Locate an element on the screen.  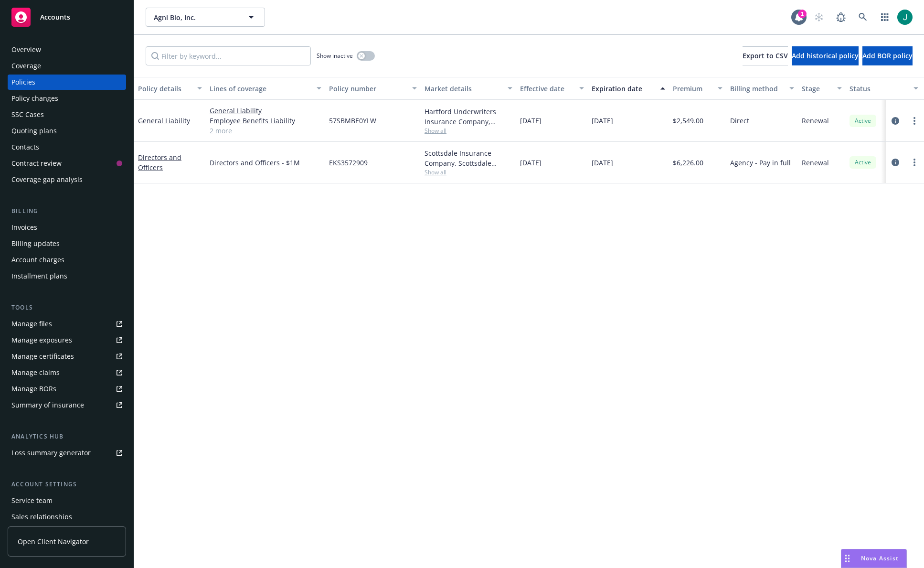
input: Filter by keyword... is located at coordinates (228, 56).